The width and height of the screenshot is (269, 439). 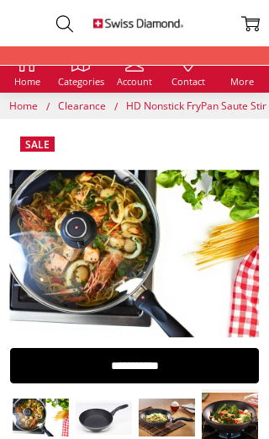 What do you see at coordinates (81, 81) in the screenshot?
I see `span: Categories` at bounding box center [81, 81].